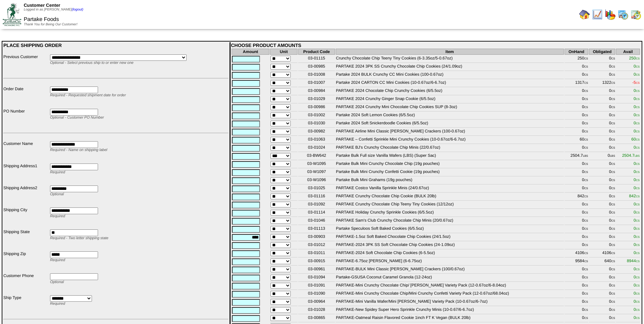 Image resolution: width=644 pixels, height=324 pixels. What do you see at coordinates (450, 310) in the screenshot?
I see `td: PARTAKE-New Spidey Super Hero Sprinkle Crunchy Minis (10-0.67/6-6.7oz)` at bounding box center [450, 310].